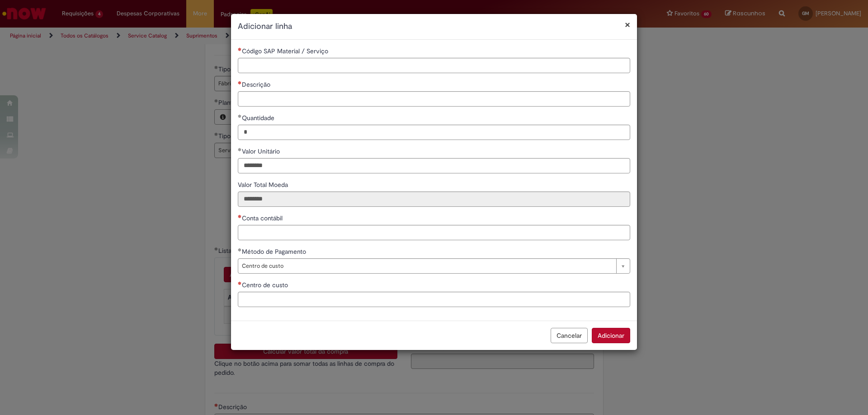  I want to click on h2: Adicionar linha, so click(434, 27).